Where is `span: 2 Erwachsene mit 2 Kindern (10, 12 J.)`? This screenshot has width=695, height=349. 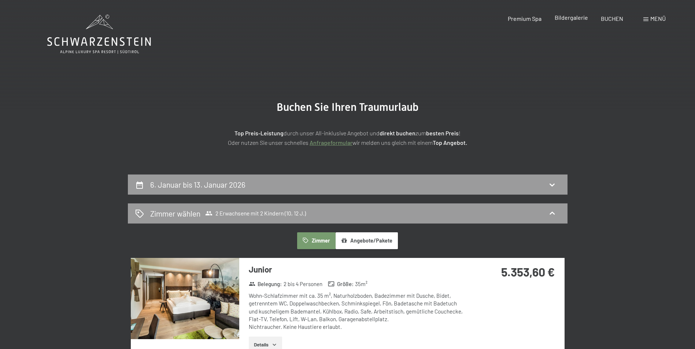
span: 2 Erwachsene mit 2 Kindern (10, 12 J.) is located at coordinates (255, 213).